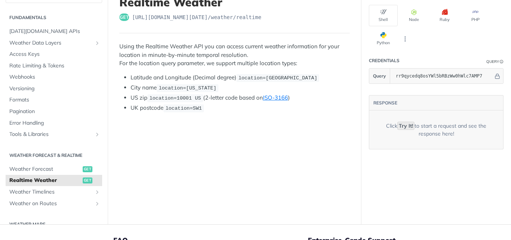 The image size is (511, 240). I want to click on a: Pagination, so click(54, 111).